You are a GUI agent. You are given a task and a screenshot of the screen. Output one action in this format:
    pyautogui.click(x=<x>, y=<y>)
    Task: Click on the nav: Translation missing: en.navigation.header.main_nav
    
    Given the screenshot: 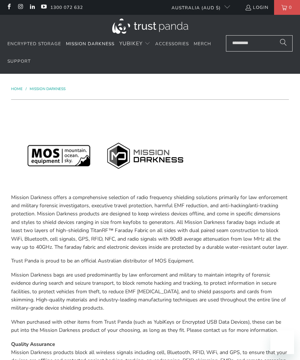 What is the action you would take?
    pyautogui.click(x=110, y=53)
    